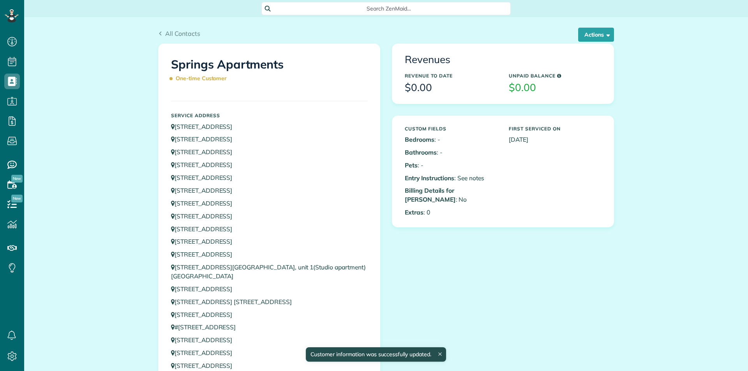 The height and width of the screenshot is (371, 748). What do you see at coordinates (596, 35) in the screenshot?
I see `button: Actions` at bounding box center [596, 35].